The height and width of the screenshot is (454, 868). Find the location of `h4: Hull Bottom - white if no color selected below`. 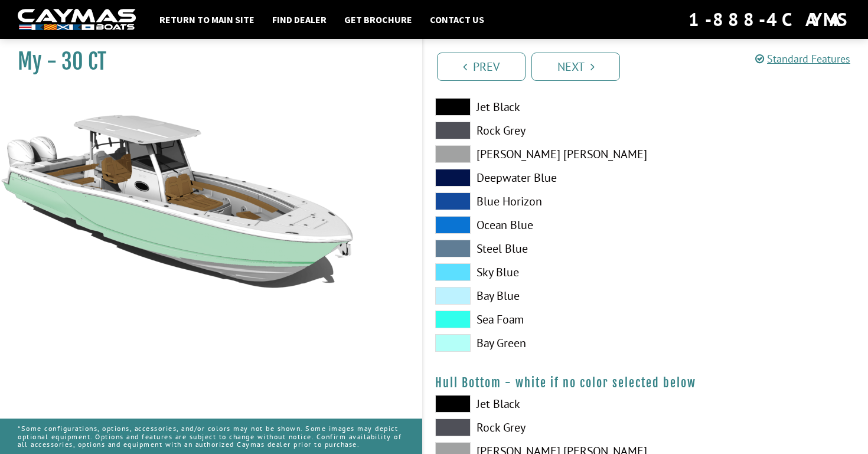

h4: Hull Bottom - white if no color selected below is located at coordinates (645, 382).